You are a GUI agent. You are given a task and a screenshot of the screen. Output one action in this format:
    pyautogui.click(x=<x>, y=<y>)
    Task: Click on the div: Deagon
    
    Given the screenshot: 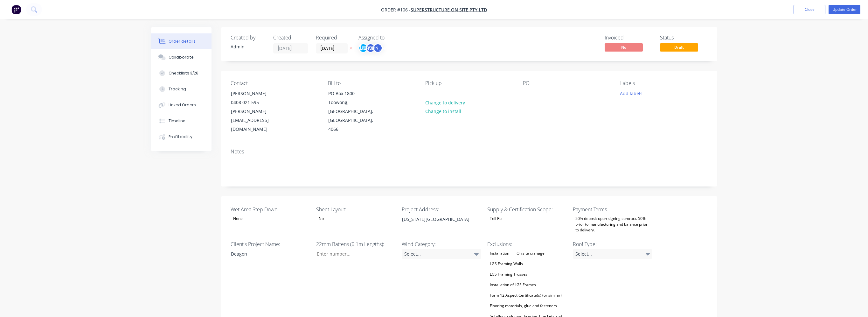 What is the action you would take?
    pyautogui.click(x=266, y=254)
    